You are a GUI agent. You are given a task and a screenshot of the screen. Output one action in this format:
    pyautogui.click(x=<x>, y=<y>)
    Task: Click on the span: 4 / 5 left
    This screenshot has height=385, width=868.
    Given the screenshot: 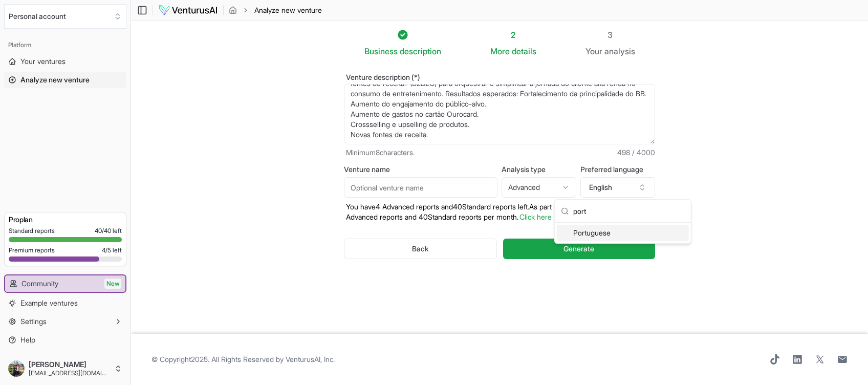 What is the action you would take?
    pyautogui.click(x=112, y=251)
    